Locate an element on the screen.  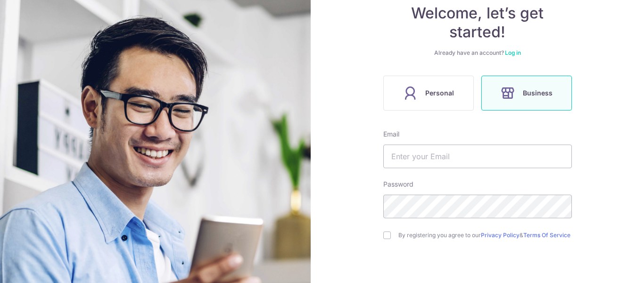
div: Already have an account? is located at coordinates (477, 53).